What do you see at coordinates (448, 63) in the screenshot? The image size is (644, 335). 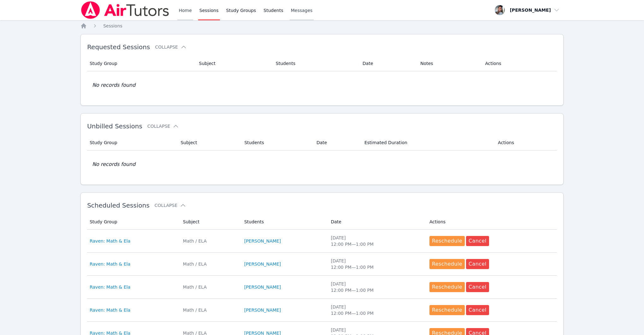 I see `th: Notes` at bounding box center [448, 63].